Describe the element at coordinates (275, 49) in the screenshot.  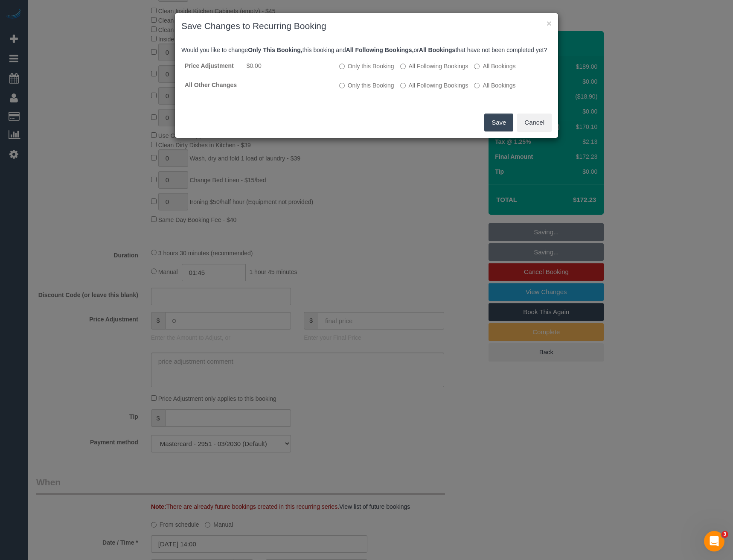
I see `b: Only This Booking,` at that location.